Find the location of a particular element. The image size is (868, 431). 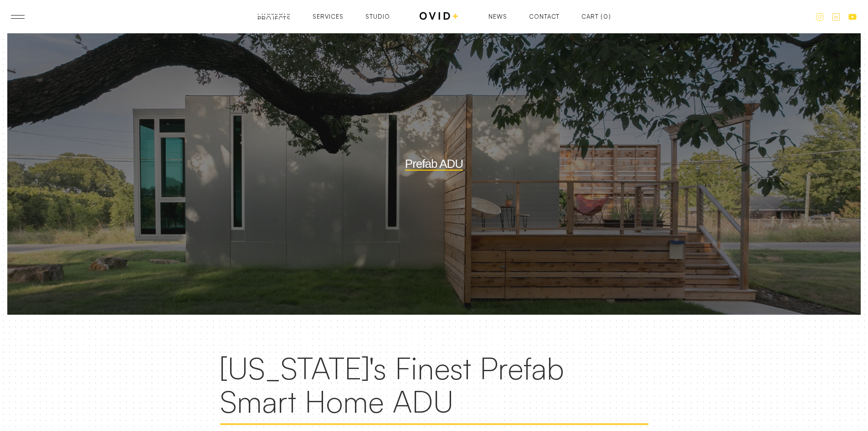

div: News is located at coordinates (498, 17).